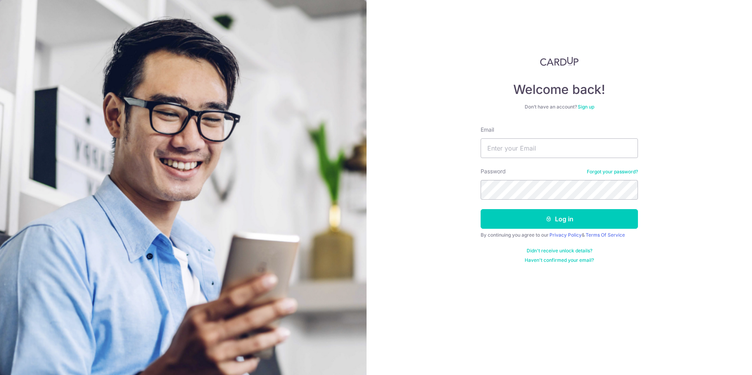 This screenshot has width=752, height=375. What do you see at coordinates (605, 235) in the screenshot?
I see `a: Terms Of Service` at bounding box center [605, 235].